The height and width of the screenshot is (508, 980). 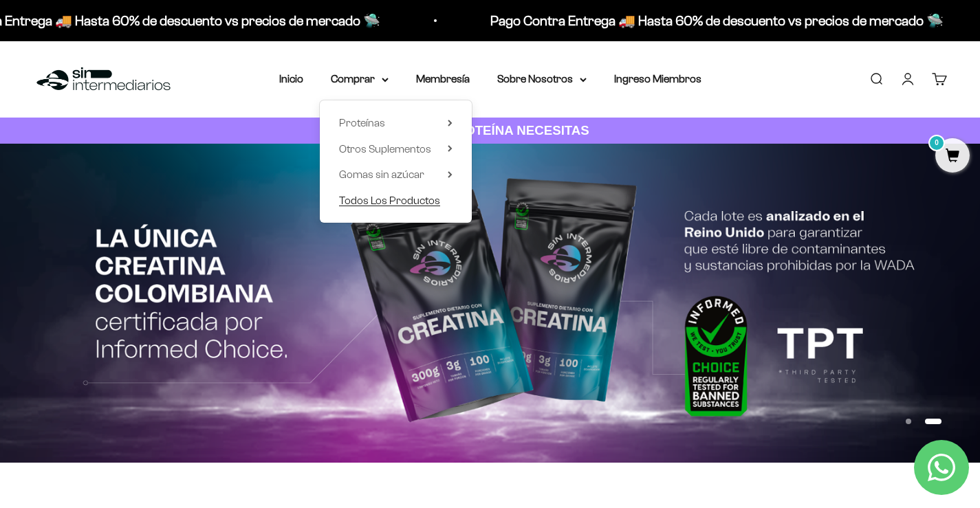 I want to click on summary: Gomas sin azúcar, so click(x=395, y=174).